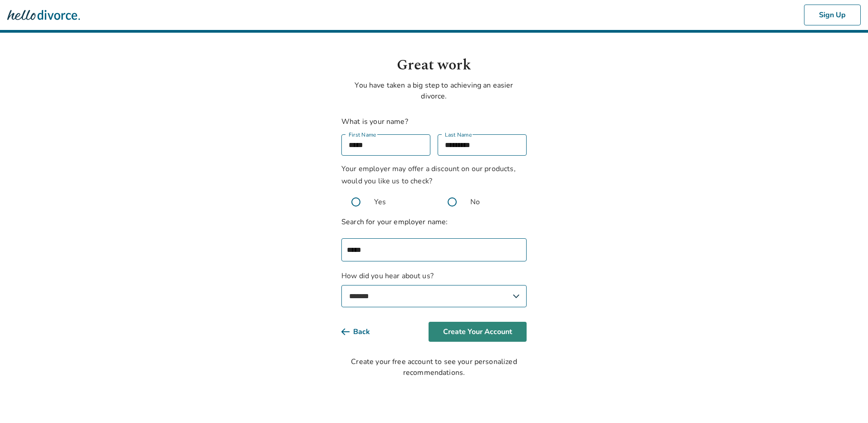  Describe the element at coordinates (429, 175) in the screenshot. I see `span: Your employer may offer a discount on our products, would you like us to check?` at that location.